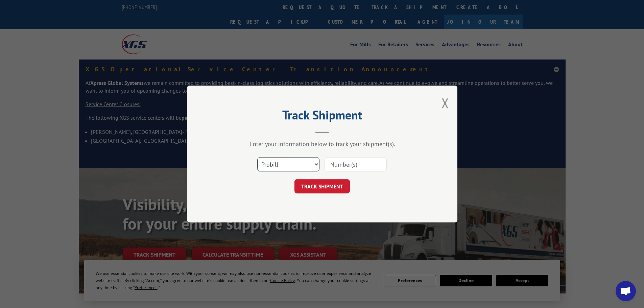 The height and width of the screenshot is (308, 644). What do you see at coordinates (626, 291) in the screenshot?
I see `a: Open chat` at bounding box center [626, 291].